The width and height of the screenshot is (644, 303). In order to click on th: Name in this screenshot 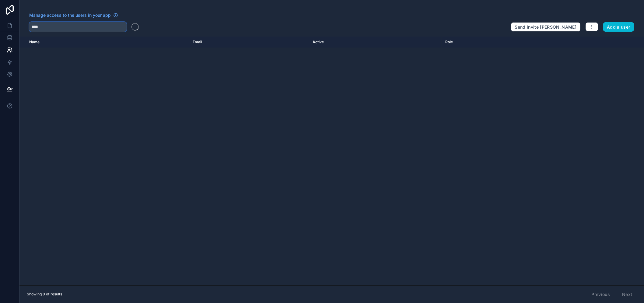, I will do `click(104, 42)`.